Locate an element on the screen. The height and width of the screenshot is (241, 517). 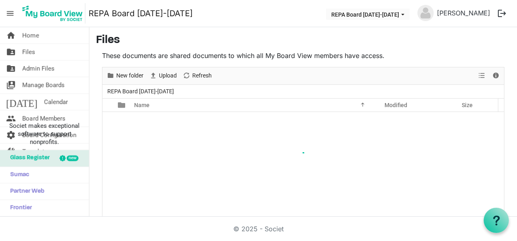
span: Glass Register is located at coordinates (28, 159).